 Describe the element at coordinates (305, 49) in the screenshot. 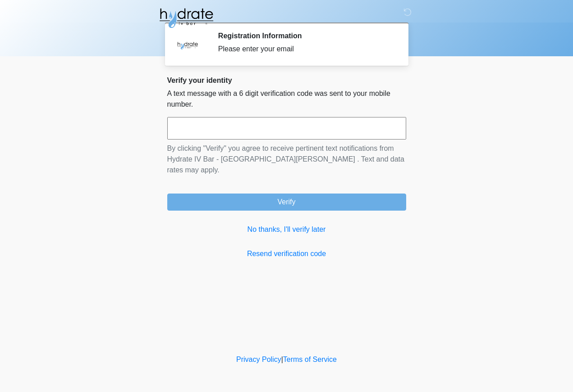

I see `div: Please enter your email` at that location.